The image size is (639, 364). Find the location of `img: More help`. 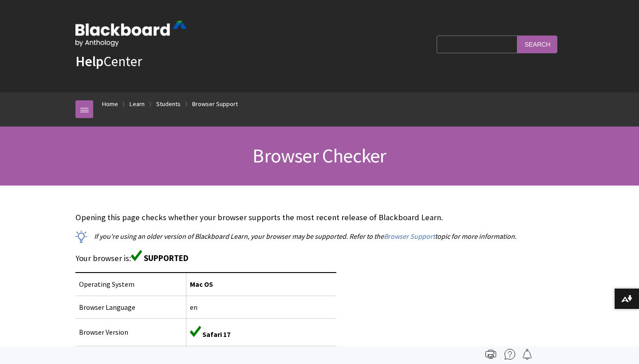

img: More help is located at coordinates (510, 354).